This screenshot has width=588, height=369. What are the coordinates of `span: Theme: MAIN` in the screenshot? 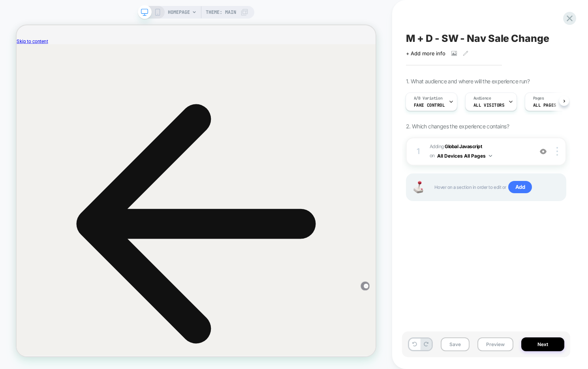 It's located at (221, 13).